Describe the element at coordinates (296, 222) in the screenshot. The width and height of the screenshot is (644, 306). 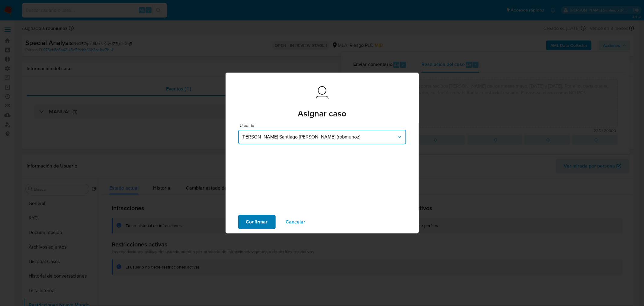
I see `span: Cancelar` at that location.